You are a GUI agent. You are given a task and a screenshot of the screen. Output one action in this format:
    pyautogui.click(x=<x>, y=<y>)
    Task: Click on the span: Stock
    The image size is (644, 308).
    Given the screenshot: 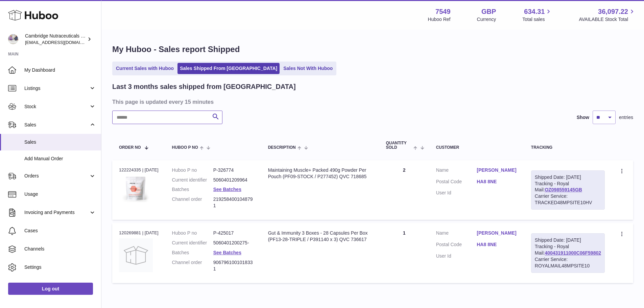 What is the action you would take?
    pyautogui.click(x=57, y=106)
    